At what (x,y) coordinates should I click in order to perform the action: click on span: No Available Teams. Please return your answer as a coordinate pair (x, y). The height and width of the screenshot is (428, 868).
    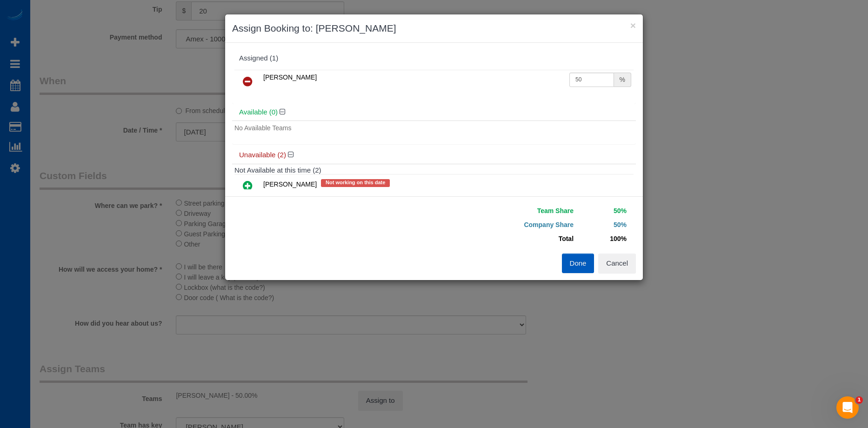
    Looking at the image, I should click on (263, 128).